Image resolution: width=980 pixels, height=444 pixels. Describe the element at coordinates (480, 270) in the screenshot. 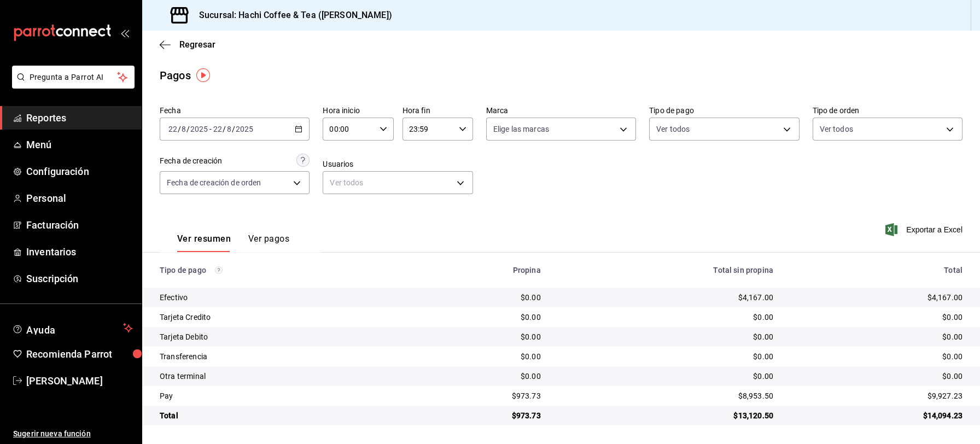

I see `div: Propina` at that location.